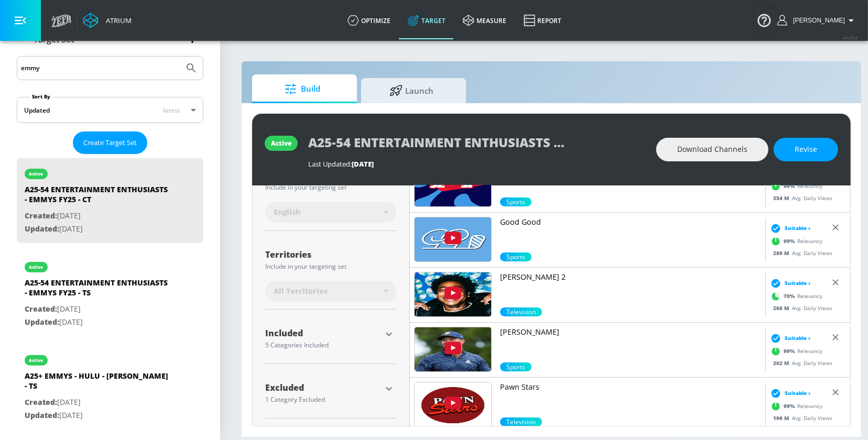 This screenshot has width=868, height=440. What do you see at coordinates (806, 149) in the screenshot?
I see `button: Revise` at bounding box center [806, 149].